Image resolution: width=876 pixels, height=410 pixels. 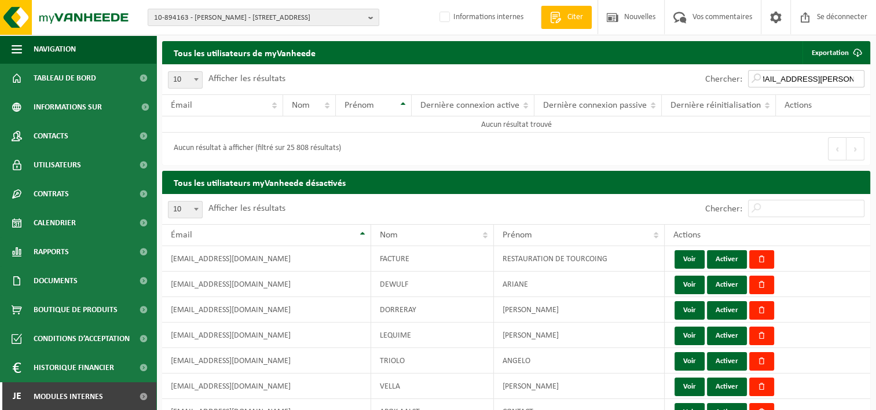 I want to click on span: Contrats, so click(x=51, y=194).